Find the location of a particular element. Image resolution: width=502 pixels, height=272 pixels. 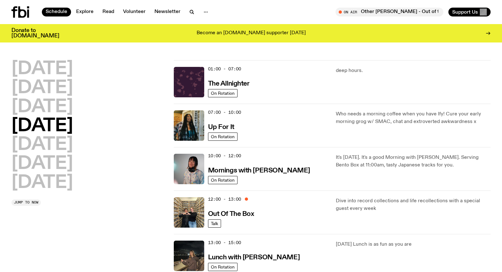

button: Support Us is located at coordinates (469, 12).